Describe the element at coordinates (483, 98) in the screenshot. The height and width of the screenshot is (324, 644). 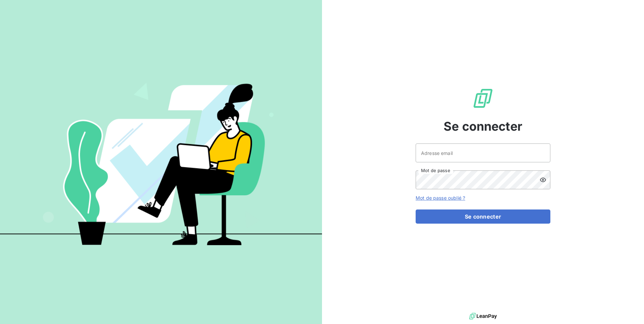
I see `img: Logo LeanPay` at that location.